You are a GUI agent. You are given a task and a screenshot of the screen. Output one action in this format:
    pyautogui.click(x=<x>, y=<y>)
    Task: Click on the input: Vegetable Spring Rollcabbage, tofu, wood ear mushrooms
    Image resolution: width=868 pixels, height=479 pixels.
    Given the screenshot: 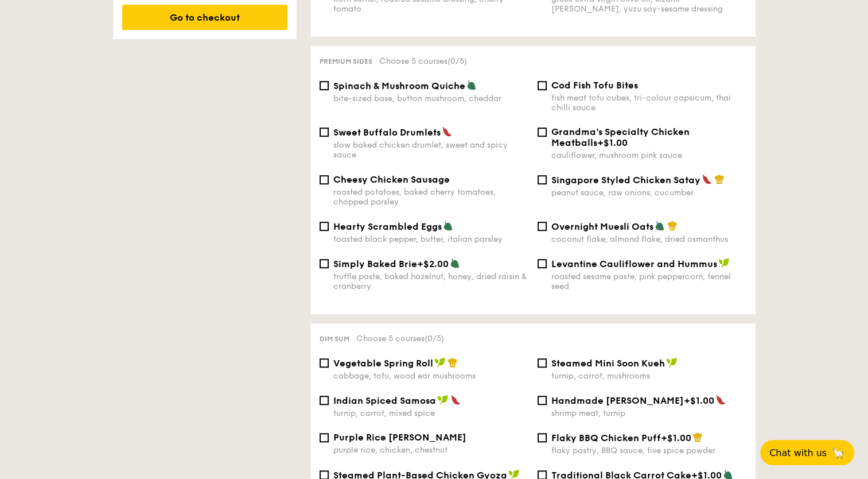 What is the action you would take?
    pyautogui.click(x=324, y=363)
    